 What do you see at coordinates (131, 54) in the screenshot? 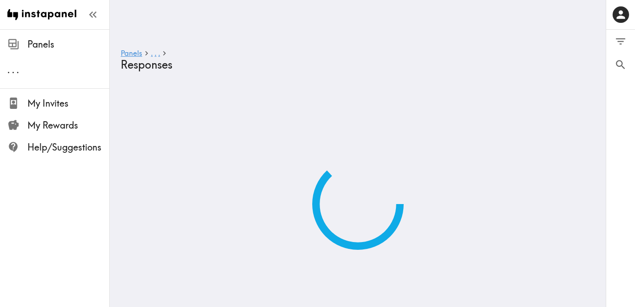
I see `a: Panels` at bounding box center [131, 54].